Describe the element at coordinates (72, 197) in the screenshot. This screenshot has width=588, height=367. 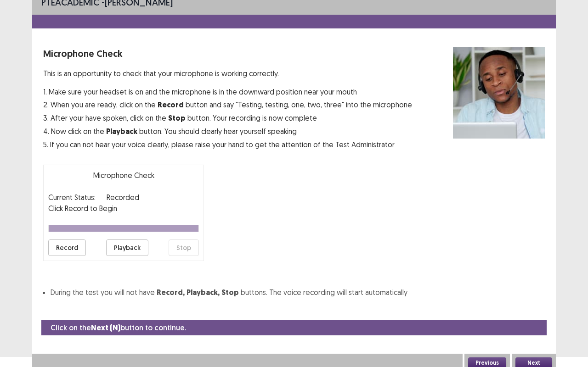
I see `p: Current Status:` at that location.